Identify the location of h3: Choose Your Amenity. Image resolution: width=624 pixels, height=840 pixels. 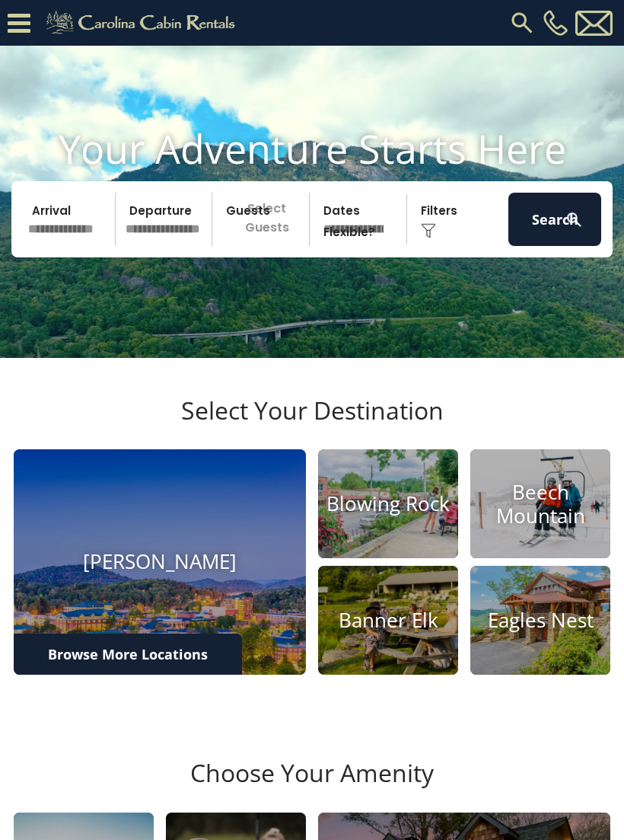
(312, 785).